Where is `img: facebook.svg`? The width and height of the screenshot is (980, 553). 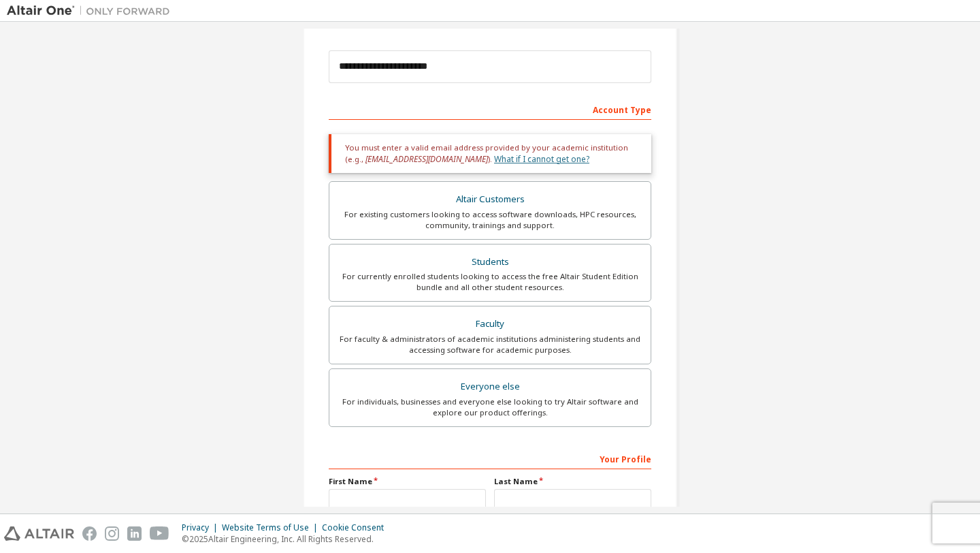 img: facebook.svg is located at coordinates (90, 533).